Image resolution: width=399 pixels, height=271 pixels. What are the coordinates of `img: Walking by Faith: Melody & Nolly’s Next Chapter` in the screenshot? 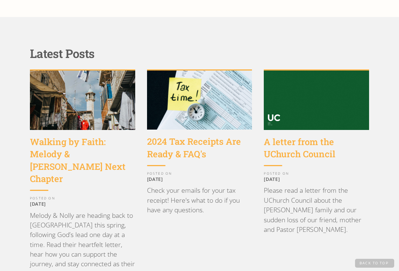 It's located at (82, 100).